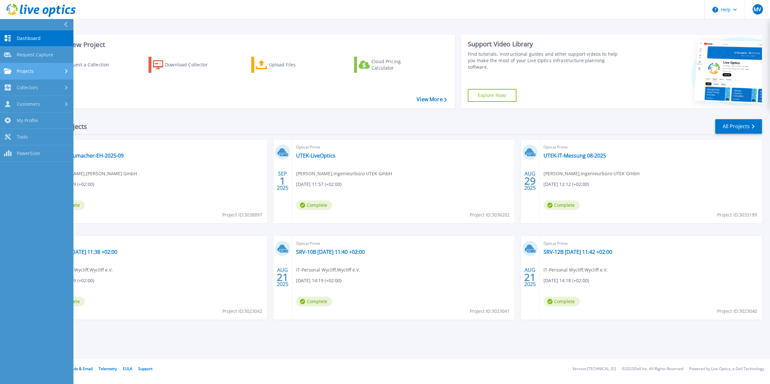 The image size is (770, 384). Describe the element at coordinates (27, 88) in the screenshot. I see `span: Collectors` at that location.